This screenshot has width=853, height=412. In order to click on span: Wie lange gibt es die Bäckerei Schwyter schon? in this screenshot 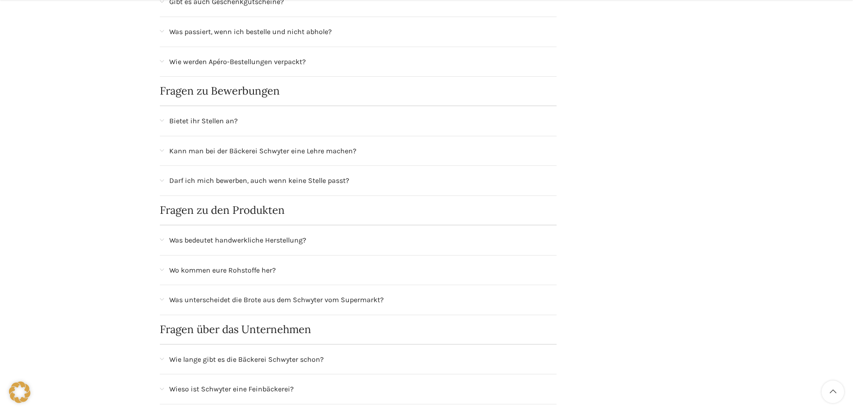, I will do `click(246, 359)`.